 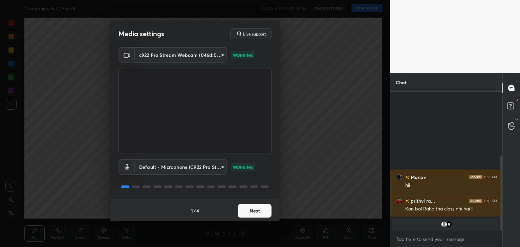 I want to click on button: Next, so click(x=254, y=211).